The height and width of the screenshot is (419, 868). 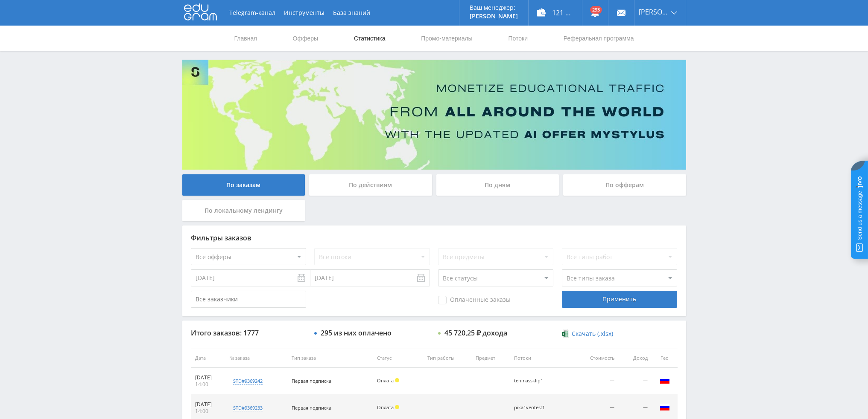 I want to click on th: Дата, so click(x=208, y=358).